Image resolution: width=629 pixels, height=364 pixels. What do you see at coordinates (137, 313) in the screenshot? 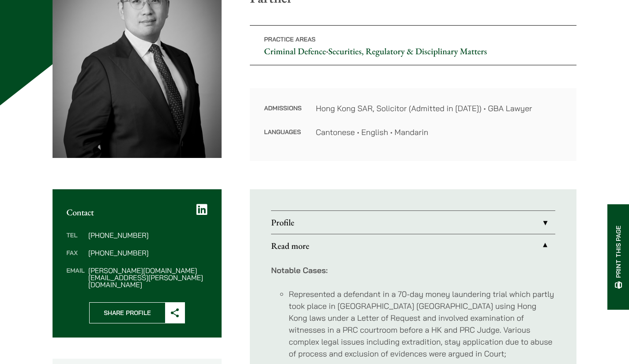
I see `button: Share Profile` at bounding box center [137, 313].